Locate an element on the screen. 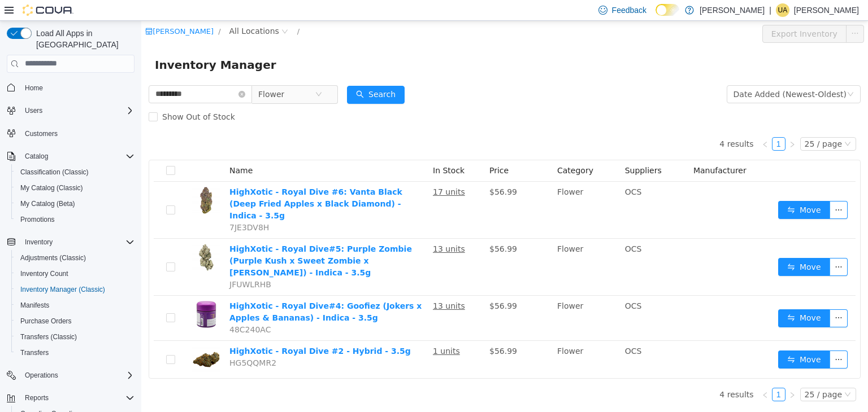  span: All Locations is located at coordinates (113, 10).